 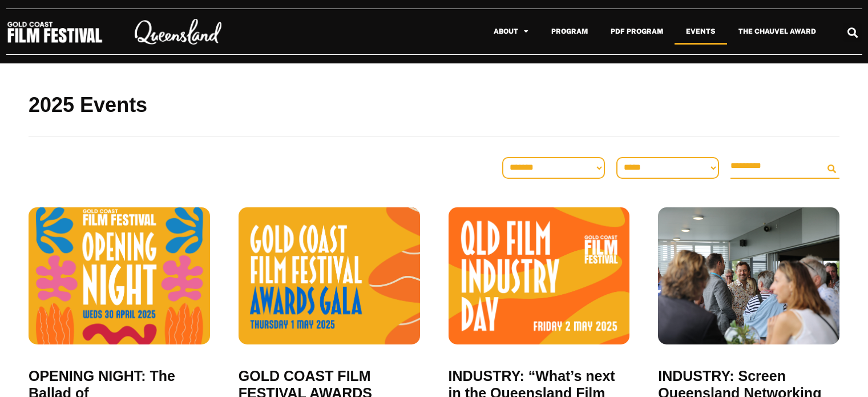 I want to click on a: About, so click(x=511, y=31).